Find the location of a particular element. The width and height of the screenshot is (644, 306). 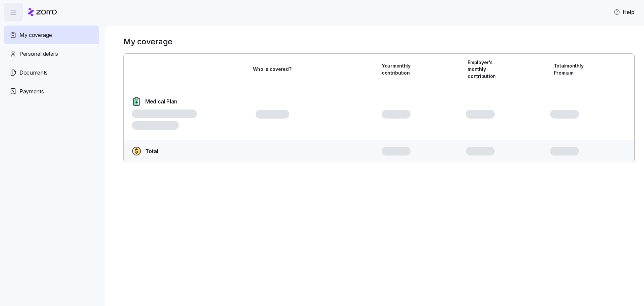

span: Documents is located at coordinates (33, 72).